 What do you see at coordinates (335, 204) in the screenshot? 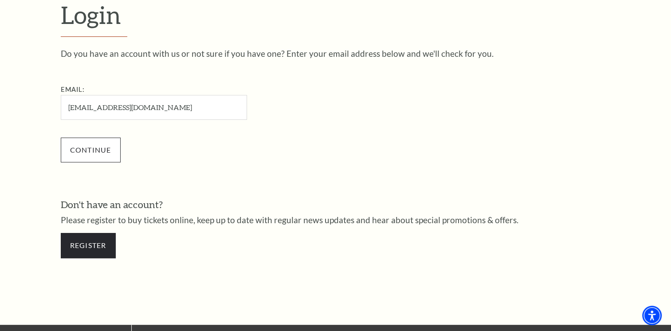
I see `h3: Don't have an account?` at bounding box center [335, 204].